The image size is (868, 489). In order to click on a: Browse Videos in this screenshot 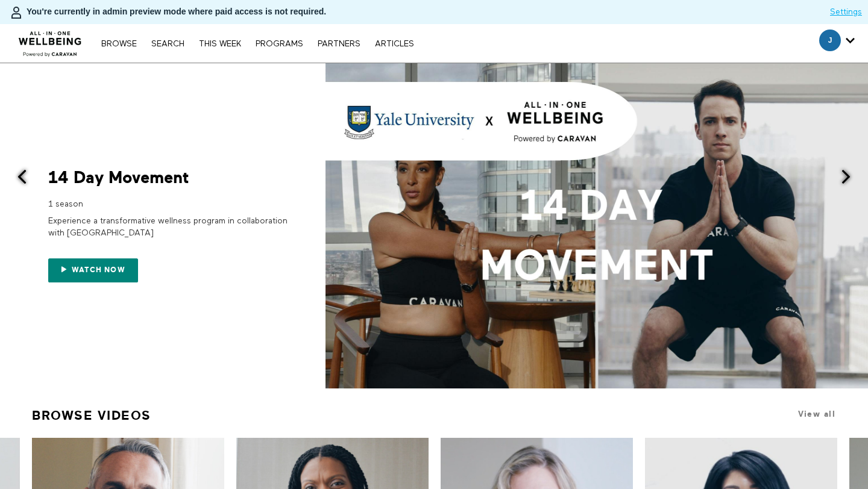, I will do `click(92, 415)`.